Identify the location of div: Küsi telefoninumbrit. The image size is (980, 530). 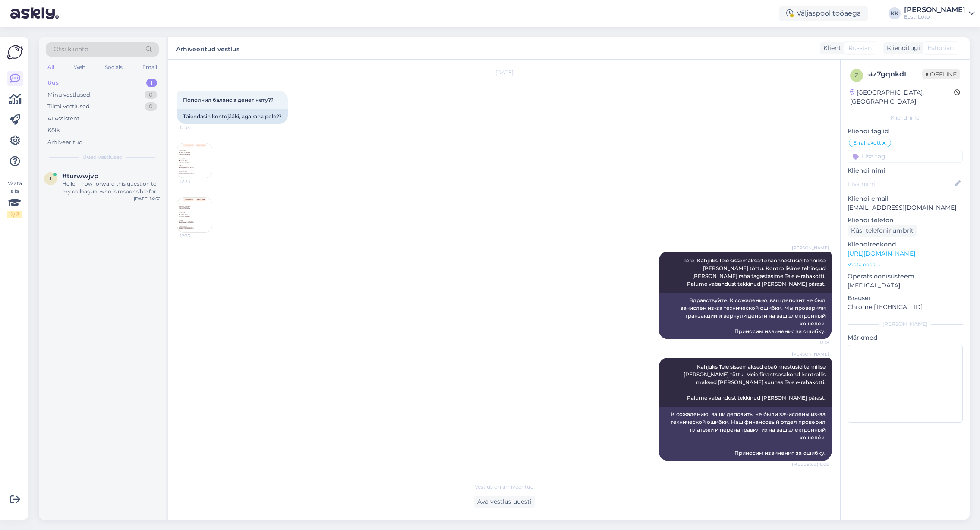
(882, 230).